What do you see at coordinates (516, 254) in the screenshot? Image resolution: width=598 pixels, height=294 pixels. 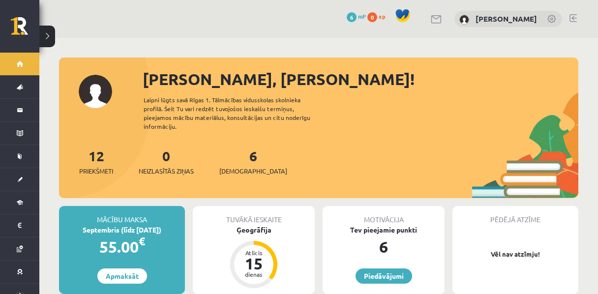 I see `p: Vēl nav atzīmju!` at bounding box center [516, 254].